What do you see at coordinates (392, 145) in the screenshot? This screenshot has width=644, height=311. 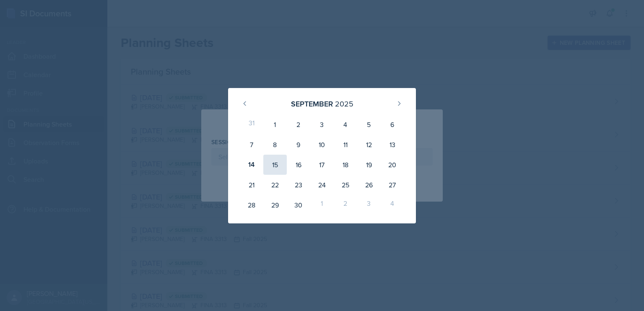 I see `div: 13` at bounding box center [392, 145].